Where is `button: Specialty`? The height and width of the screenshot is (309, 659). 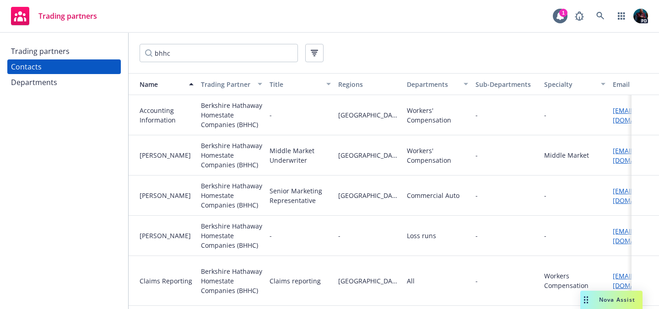 button: Specialty is located at coordinates (575, 84).